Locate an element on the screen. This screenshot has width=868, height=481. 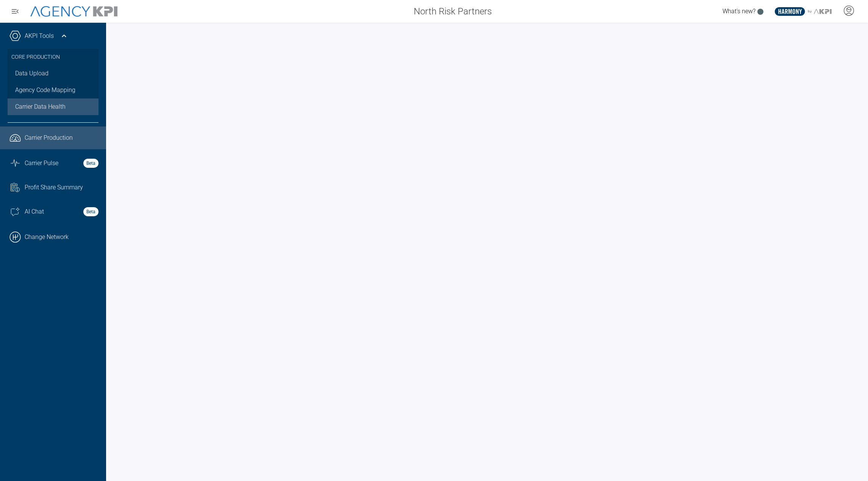
img: AgencyKPI is located at coordinates (74, 11).